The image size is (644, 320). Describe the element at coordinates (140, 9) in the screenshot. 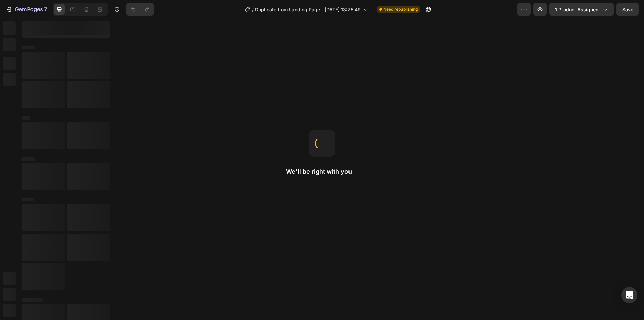

I see `div: Undo/Redo` at that location.